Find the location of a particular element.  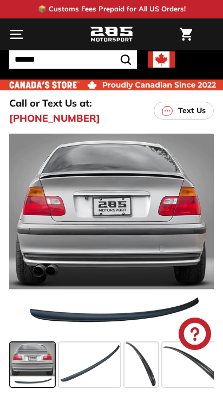

input: Search is located at coordinates (73, 59).